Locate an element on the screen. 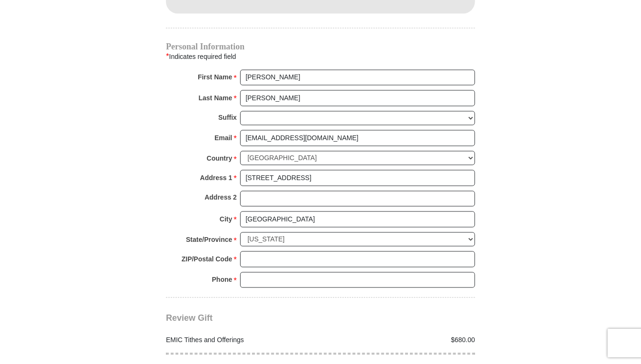  strong: Email is located at coordinates (223, 138).